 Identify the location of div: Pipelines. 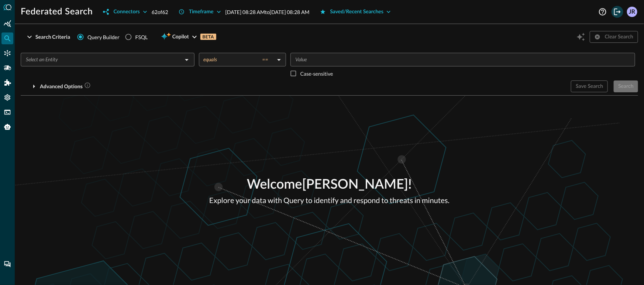
(8, 68).